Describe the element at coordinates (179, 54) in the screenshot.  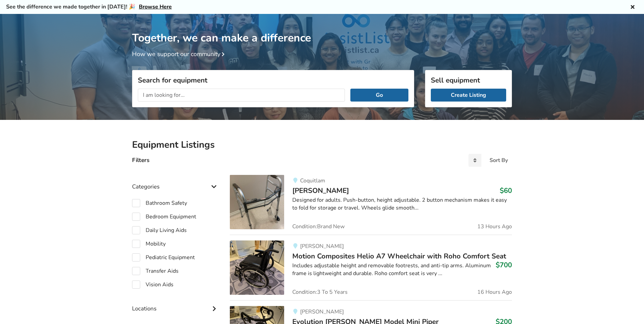
I see `a: How we support our community` at that location.